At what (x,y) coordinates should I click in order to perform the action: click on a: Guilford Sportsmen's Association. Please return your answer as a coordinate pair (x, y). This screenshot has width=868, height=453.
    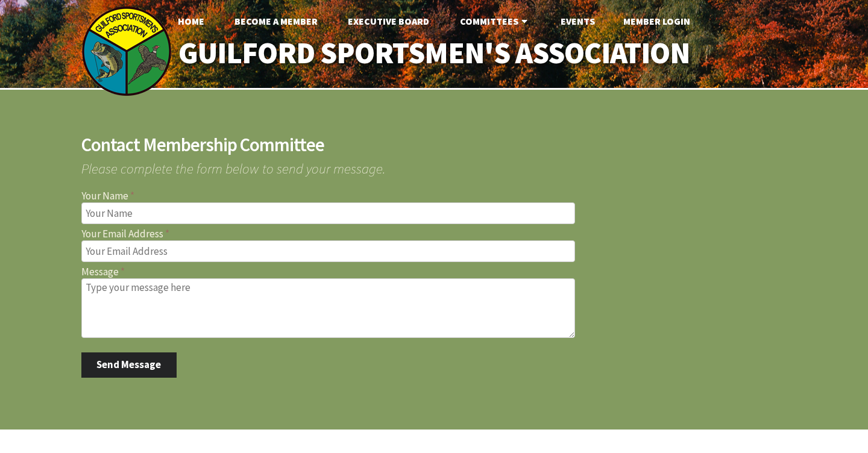
    Looking at the image, I should click on (434, 53).